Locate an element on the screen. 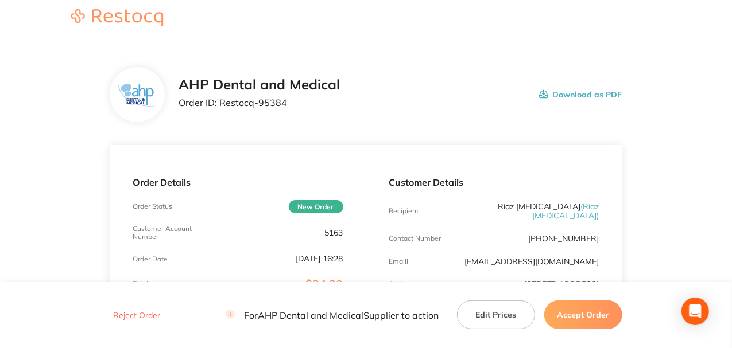  p: Recipient is located at coordinates (404, 211).